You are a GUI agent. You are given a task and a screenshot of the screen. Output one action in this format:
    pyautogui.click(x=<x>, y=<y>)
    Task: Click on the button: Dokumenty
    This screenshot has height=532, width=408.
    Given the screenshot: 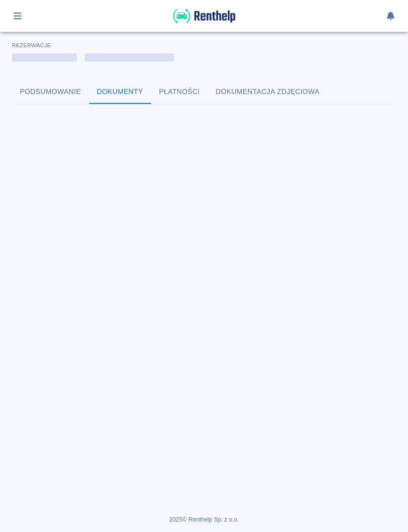 What is the action you would take?
    pyautogui.click(x=120, y=92)
    